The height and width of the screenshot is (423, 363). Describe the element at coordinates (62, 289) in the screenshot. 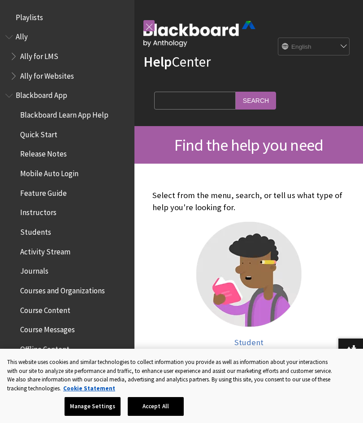

I see `span: Courses and Organizations` at that location.